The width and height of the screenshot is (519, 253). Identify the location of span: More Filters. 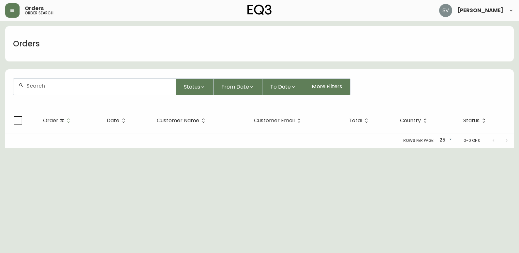
(327, 86).